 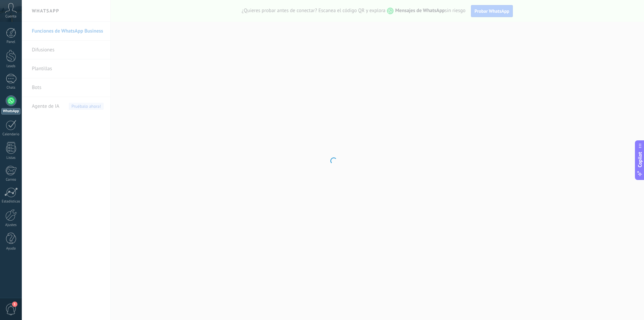 What do you see at coordinates (11, 111) in the screenshot?
I see `div: WhatsApp` at bounding box center [11, 111].